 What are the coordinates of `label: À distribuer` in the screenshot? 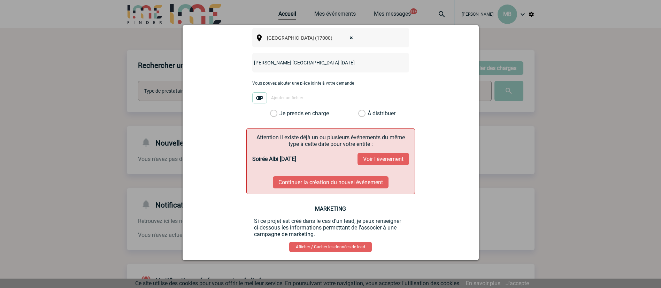 It's located at (362, 114).